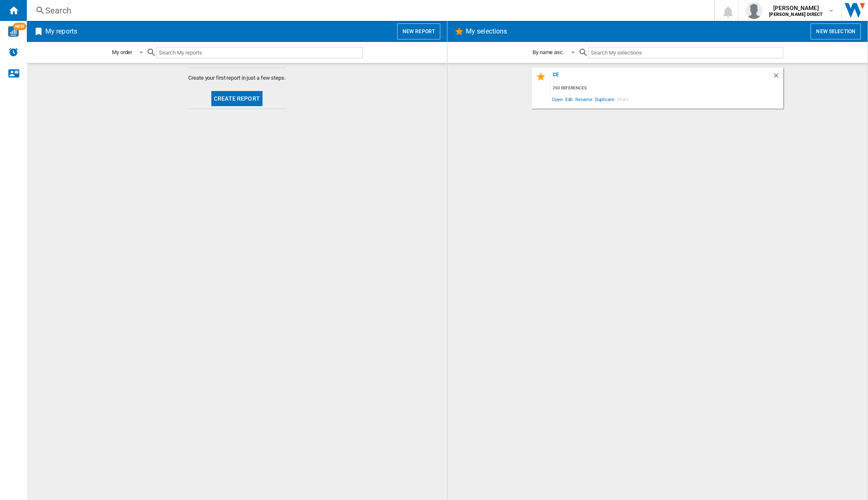 This screenshot has height=500, width=868. I want to click on button: New report, so click(418, 31).